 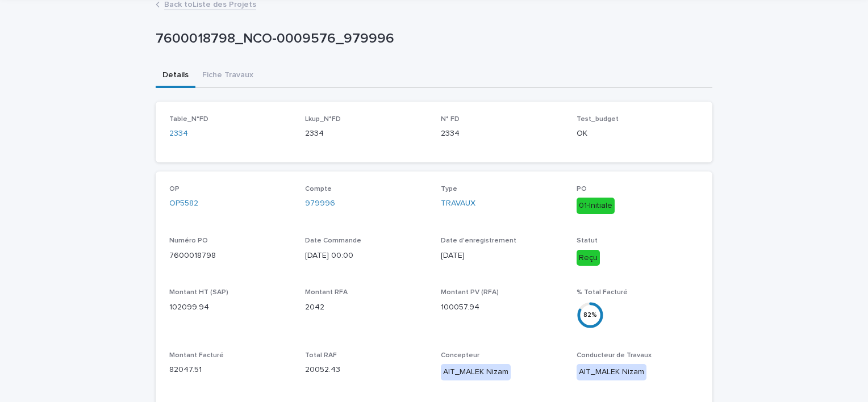 I want to click on span: Total RAF, so click(x=321, y=356).